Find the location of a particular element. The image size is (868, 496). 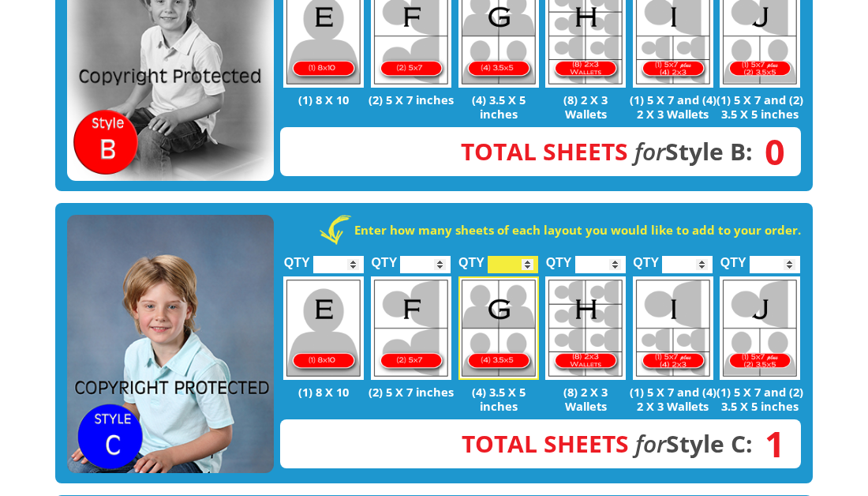

strong: Style C: is located at coordinates (607, 443).